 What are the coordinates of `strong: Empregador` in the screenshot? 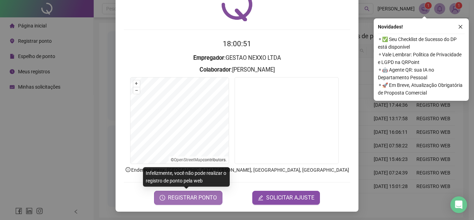 It's located at (209, 58).